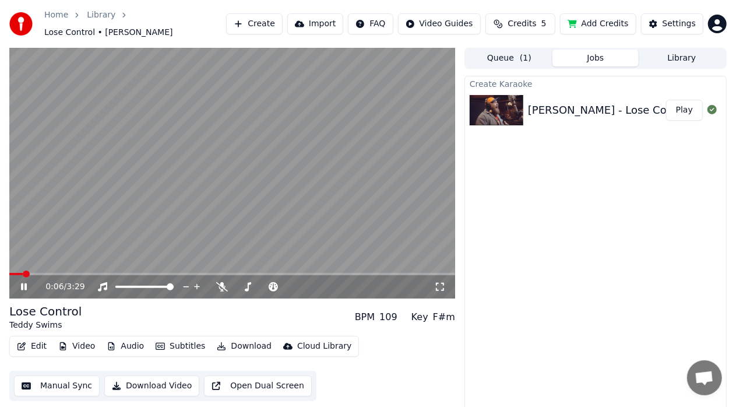 Image resolution: width=736 pixels, height=407 pixels. I want to click on a: Open chat, so click(704, 377).